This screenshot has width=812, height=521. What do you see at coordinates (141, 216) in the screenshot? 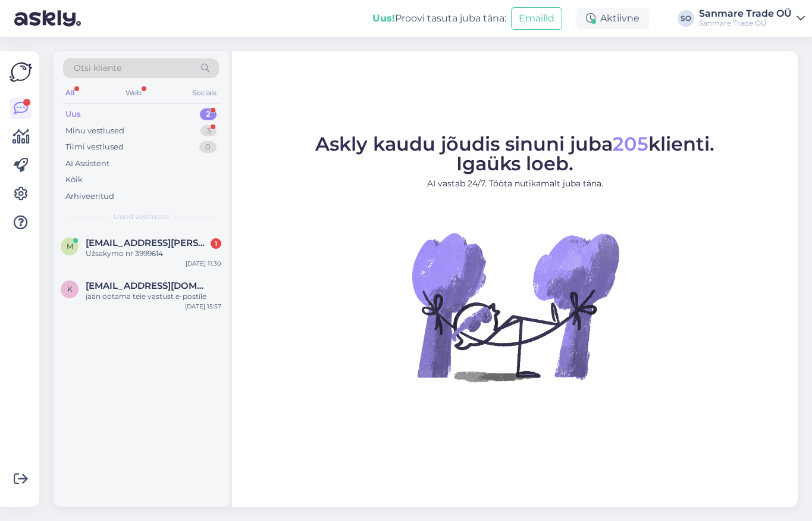
I see `span: Uued vestlused` at bounding box center [141, 216].